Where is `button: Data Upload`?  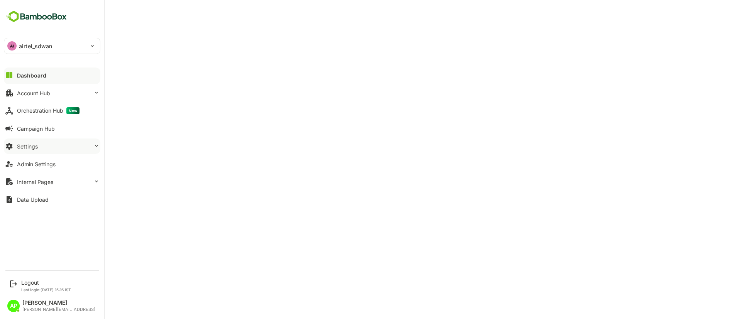
button: Data Upload is located at coordinates (52, 200).